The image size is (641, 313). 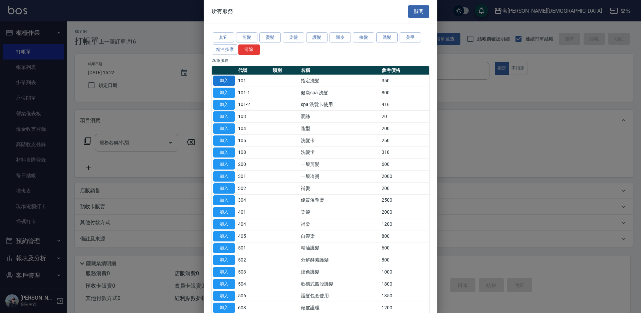 What do you see at coordinates (405, 224) in the screenshot?
I see `td: 1200` at bounding box center [405, 224].